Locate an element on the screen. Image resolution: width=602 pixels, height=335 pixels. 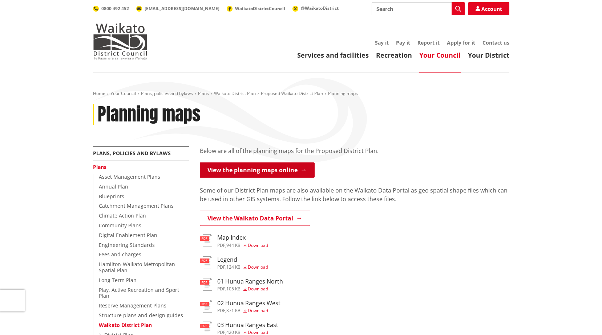
a: 03 Hunua Ranges East pdf,420 KB Download is located at coordinates (239, 329).